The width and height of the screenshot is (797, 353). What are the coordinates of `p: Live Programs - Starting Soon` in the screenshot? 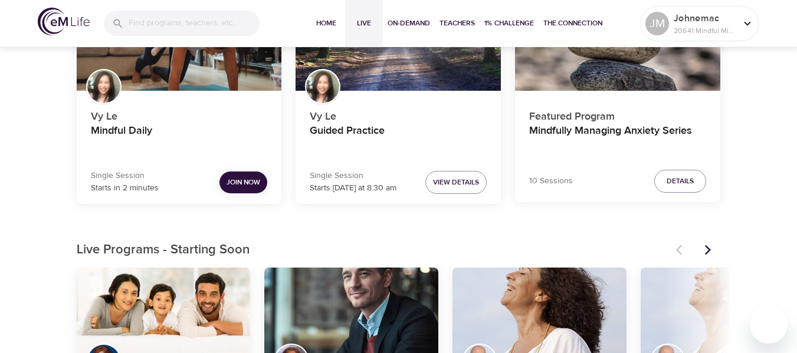 It's located at (373, 250).